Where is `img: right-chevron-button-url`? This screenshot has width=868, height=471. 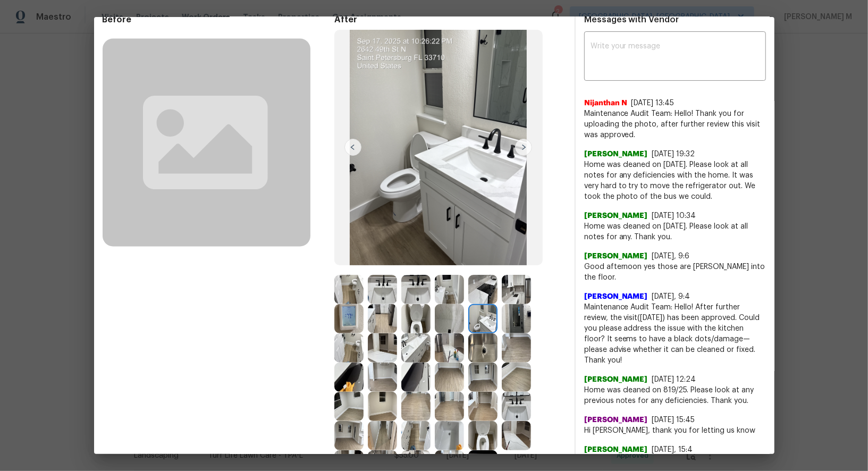
img: right-chevron-button-url is located at coordinates (524, 147).